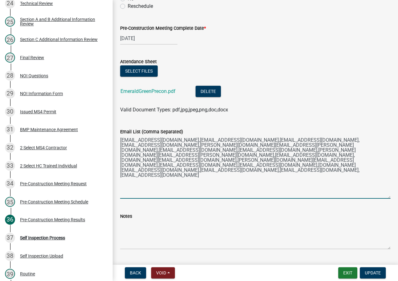  What do you see at coordinates (49, 130) in the screenshot?
I see `div: BMP Maintenance Agreement` at bounding box center [49, 130].